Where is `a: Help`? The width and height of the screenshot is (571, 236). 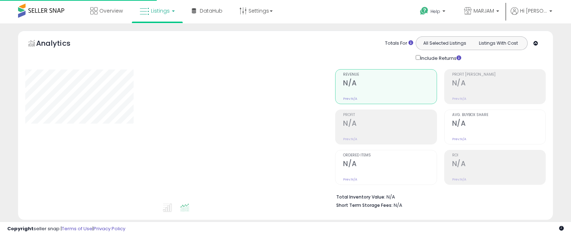 a: Help is located at coordinates (433, 12).